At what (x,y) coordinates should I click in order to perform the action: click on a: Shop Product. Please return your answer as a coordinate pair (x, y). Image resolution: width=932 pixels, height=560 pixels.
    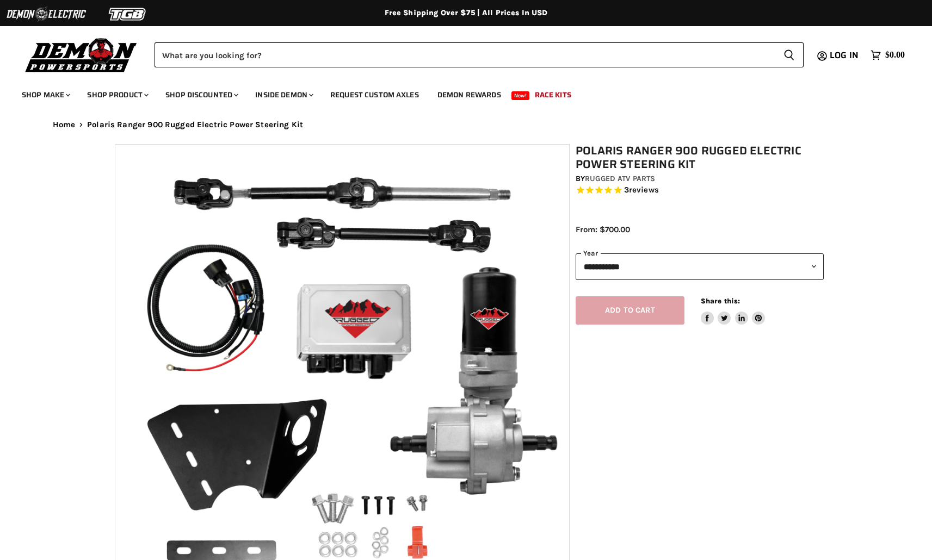
    Looking at the image, I should click on (117, 95).